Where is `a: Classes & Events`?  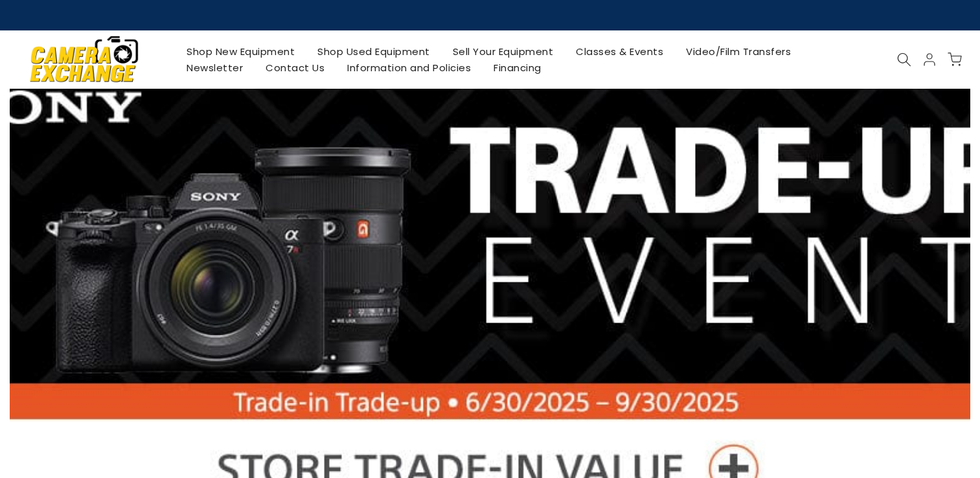 a: Classes & Events is located at coordinates (619, 52).